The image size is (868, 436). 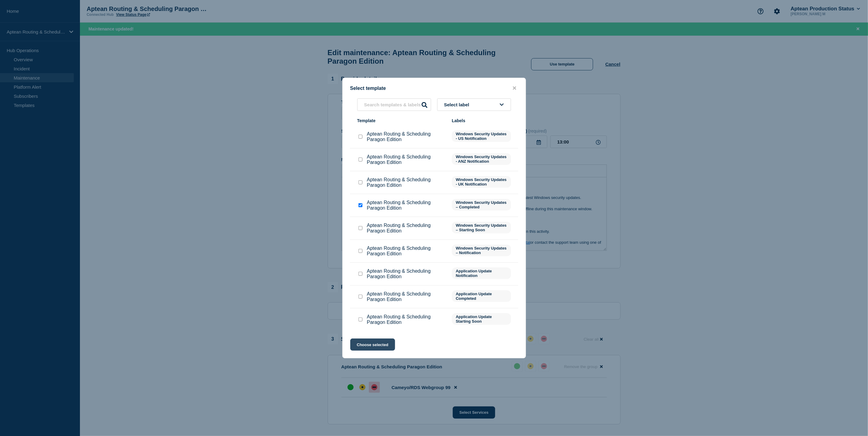 I want to click on div: Labels, so click(x=481, y=121).